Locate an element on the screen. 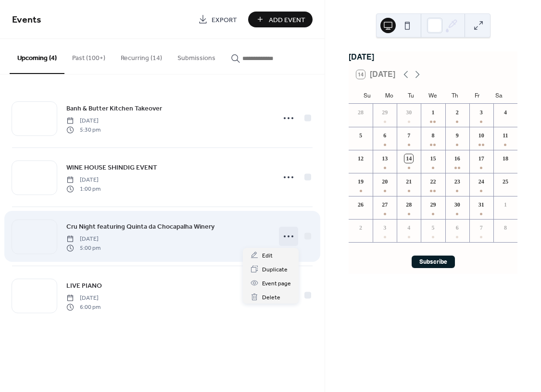  span: Edit is located at coordinates (267, 256).